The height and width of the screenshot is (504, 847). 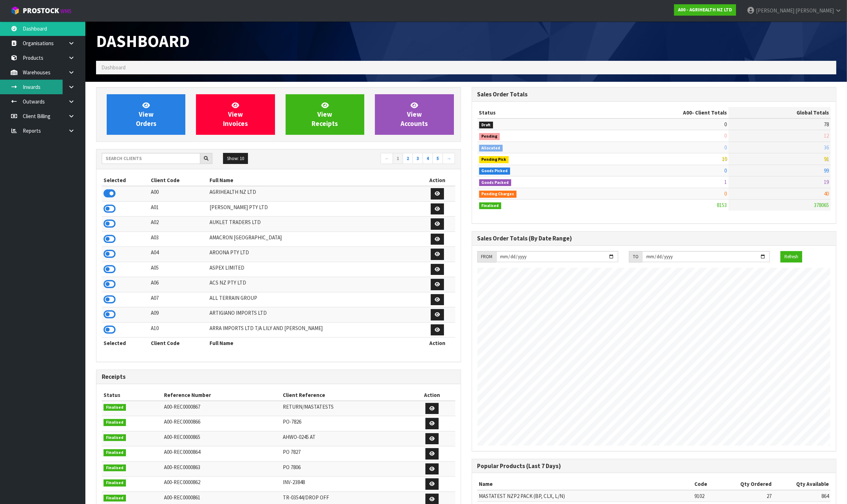 What do you see at coordinates (822, 204) in the screenshot?
I see `span: 378065` at bounding box center [822, 204].